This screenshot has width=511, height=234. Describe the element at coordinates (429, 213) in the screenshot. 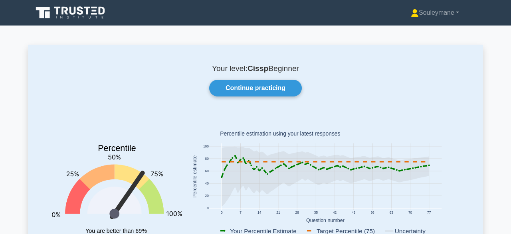

I see `text: 77` at that location.